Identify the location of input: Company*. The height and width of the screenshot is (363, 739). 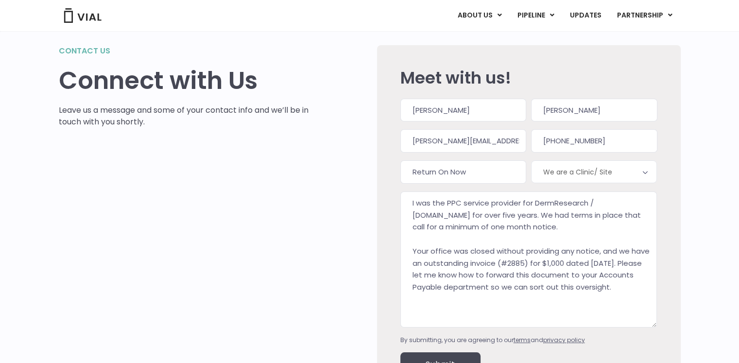
(463, 172).